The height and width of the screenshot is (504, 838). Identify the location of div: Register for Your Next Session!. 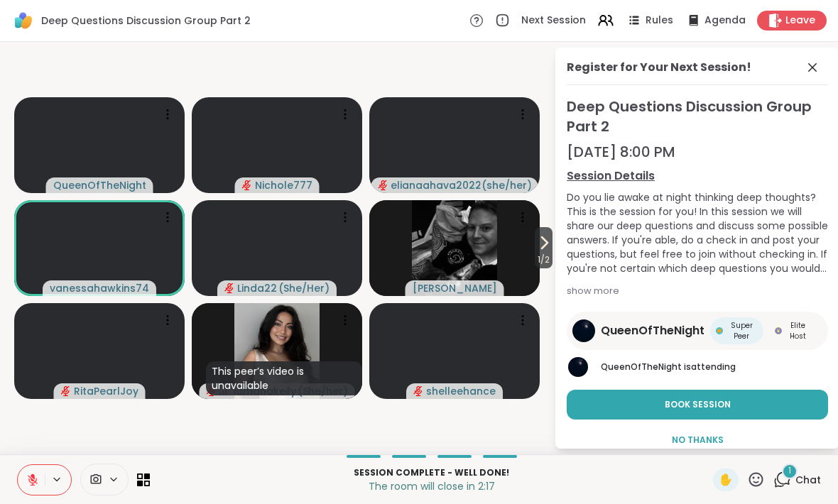
(659, 68).